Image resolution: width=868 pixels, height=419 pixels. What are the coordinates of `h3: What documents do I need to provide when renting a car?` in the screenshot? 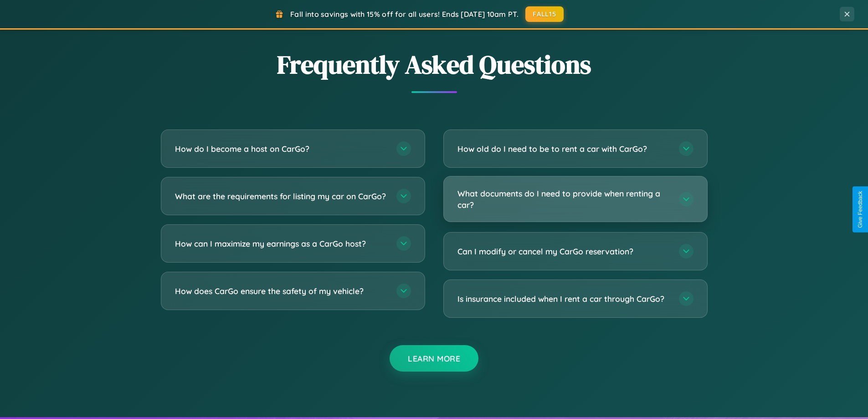 It's located at (564, 199).